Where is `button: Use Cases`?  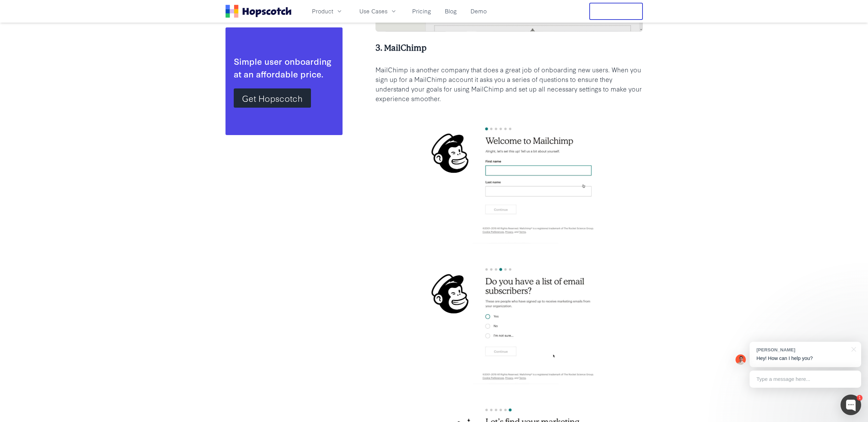
button: Use Cases is located at coordinates (378, 11).